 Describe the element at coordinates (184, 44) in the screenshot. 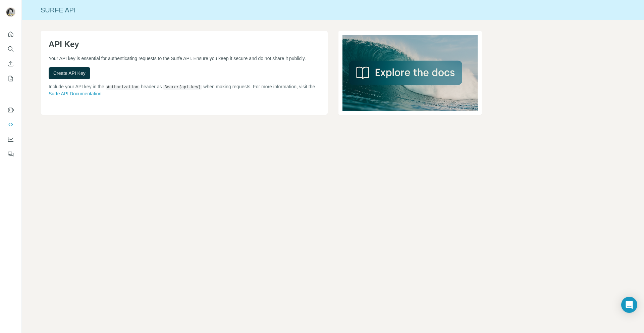

I see `h1: API Key` at that location.